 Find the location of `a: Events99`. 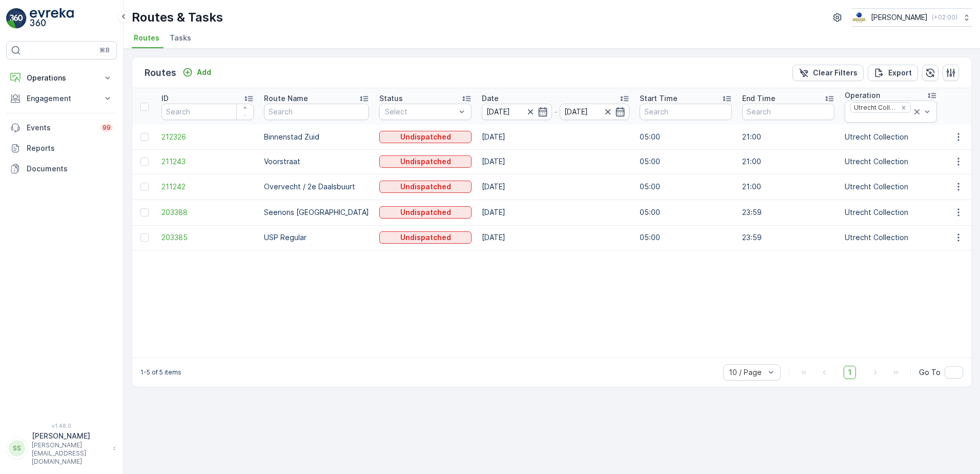

a: Events99 is located at coordinates (62, 127).